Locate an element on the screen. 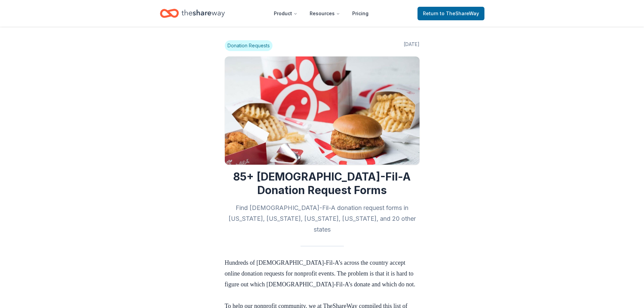 This screenshot has width=644, height=308. button: Resources is located at coordinates (325, 14).